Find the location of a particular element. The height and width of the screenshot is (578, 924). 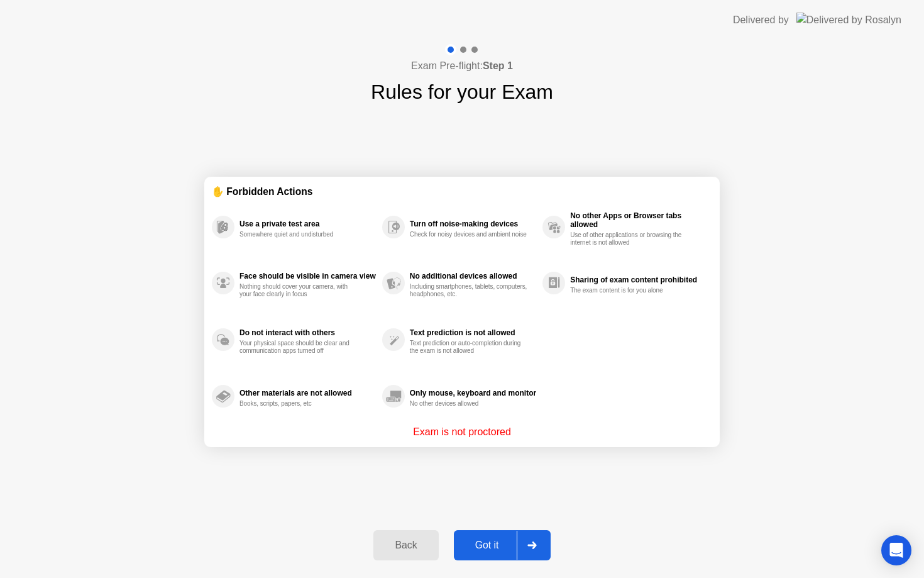

div: Back is located at coordinates (405, 545).